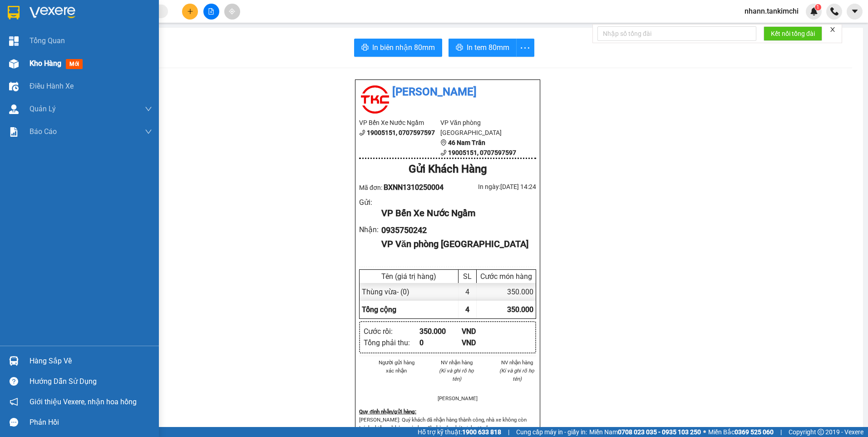 This screenshot has height=437, width=868. Describe the element at coordinates (14, 381) in the screenshot. I see `span: question-circle` at that location.